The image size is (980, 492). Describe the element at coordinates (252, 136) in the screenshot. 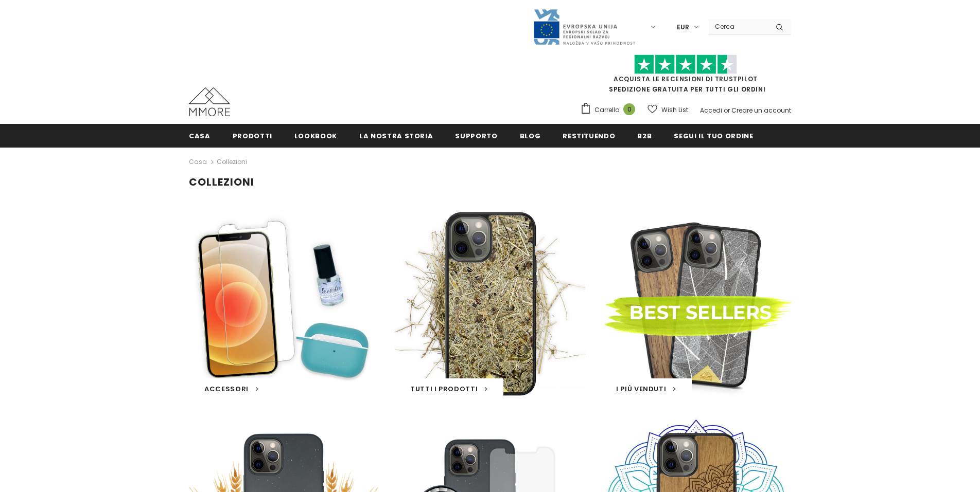

I see `span: Prodotti` at that location.